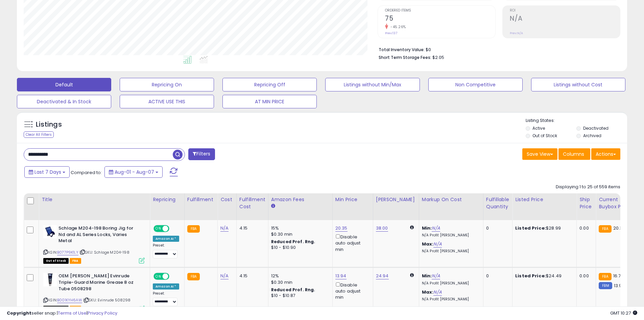  I want to click on div: $10 - $10.90, so click(299, 247).